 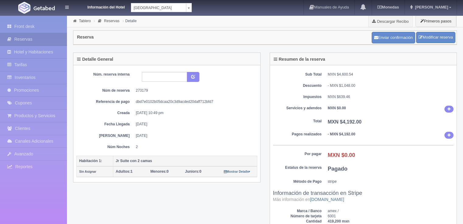 I want to click on dt: Núm. reserva interna, so click(x=105, y=75).